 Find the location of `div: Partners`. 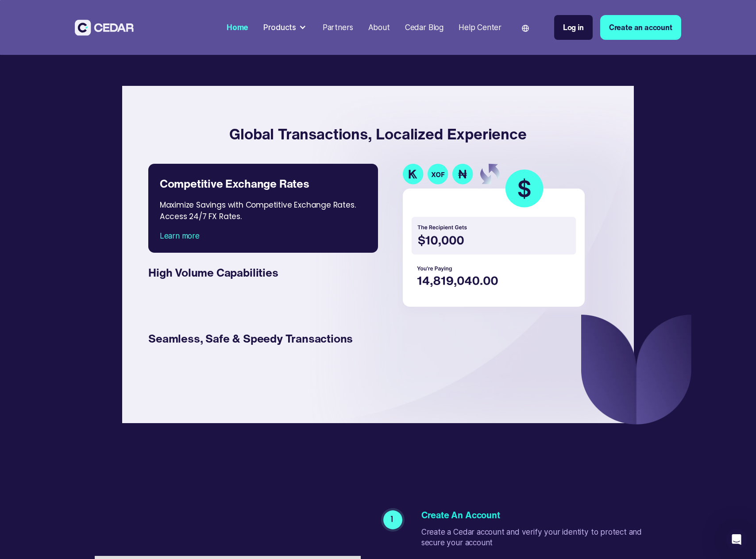

div: Partners is located at coordinates (338, 27).